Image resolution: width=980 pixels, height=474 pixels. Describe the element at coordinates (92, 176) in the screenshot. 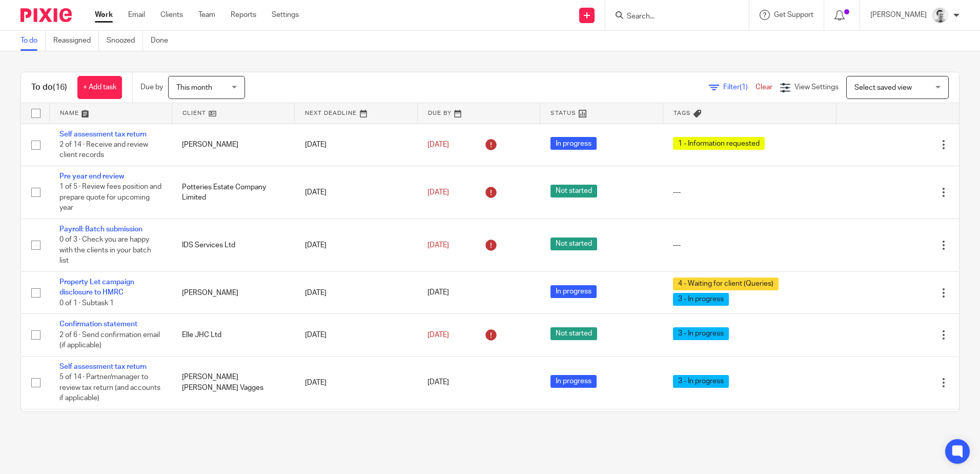

I see `a: Pre year end review` at that location.